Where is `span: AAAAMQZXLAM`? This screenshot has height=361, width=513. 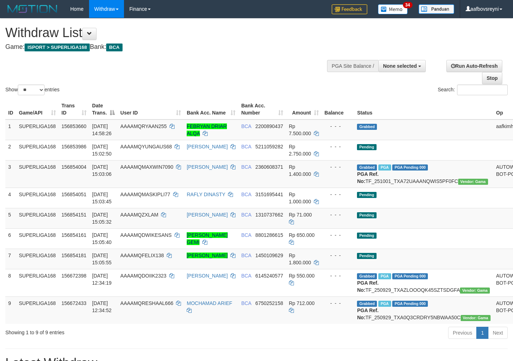 span: AAAAMQZXLAM is located at coordinates (139, 215).